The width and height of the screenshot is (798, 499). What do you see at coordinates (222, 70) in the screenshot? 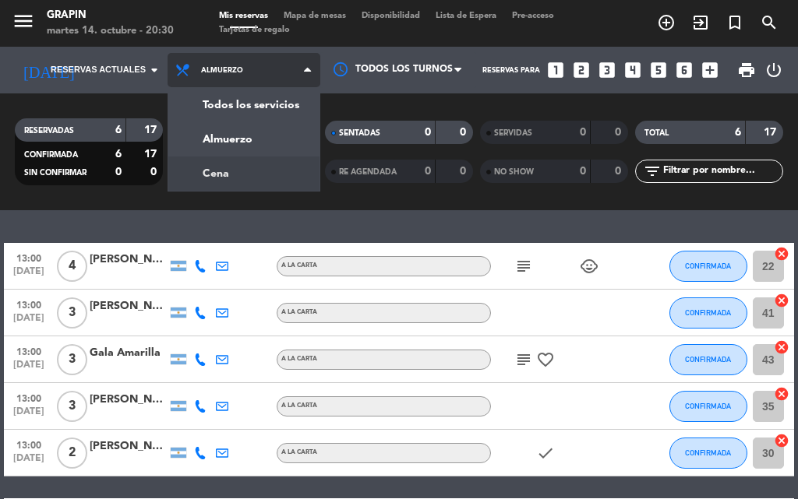
I see `span: Almuerzo` at bounding box center [222, 70].